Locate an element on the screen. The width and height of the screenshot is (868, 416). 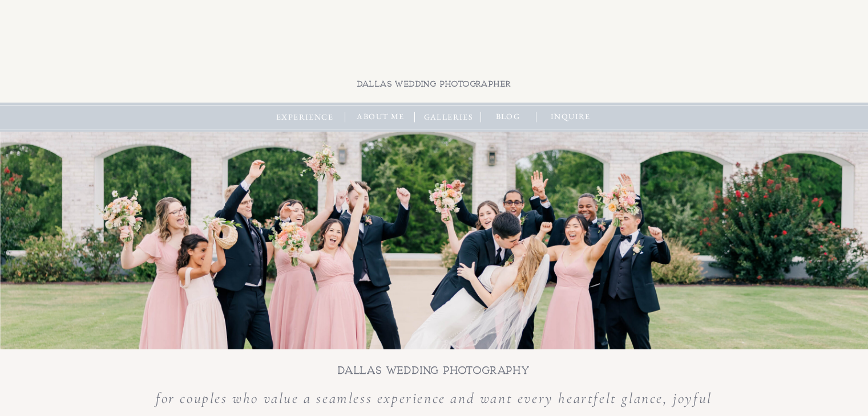
a: blog is located at coordinates (508, 117).